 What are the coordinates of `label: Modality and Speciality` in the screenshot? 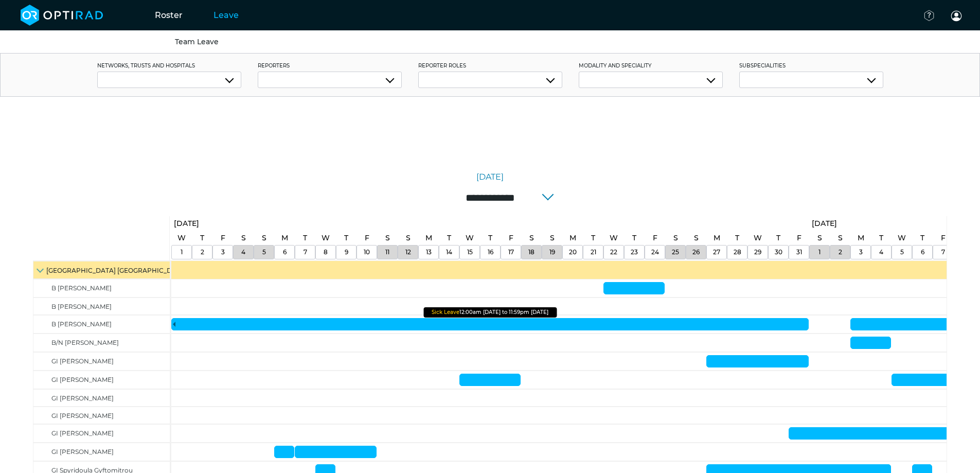 It's located at (651, 66).